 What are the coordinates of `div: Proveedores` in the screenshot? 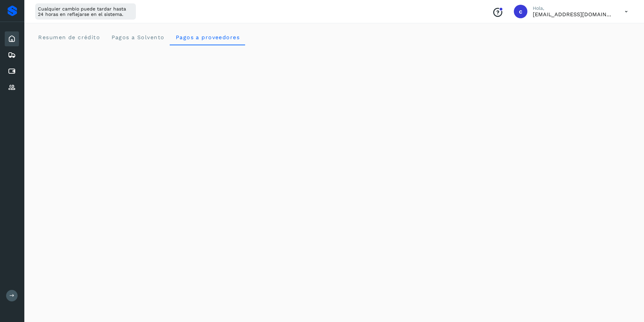 It's located at (12, 87).